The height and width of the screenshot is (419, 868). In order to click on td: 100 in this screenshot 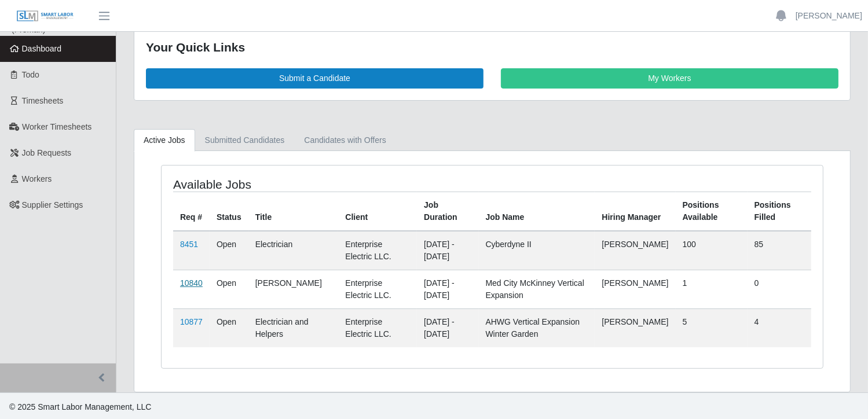, I will do `click(712, 251)`.